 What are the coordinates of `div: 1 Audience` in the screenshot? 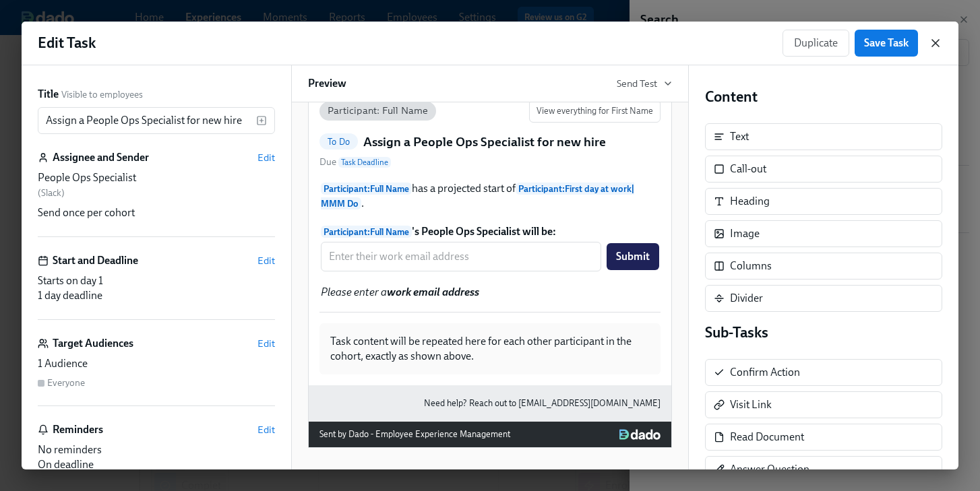 It's located at (157, 364).